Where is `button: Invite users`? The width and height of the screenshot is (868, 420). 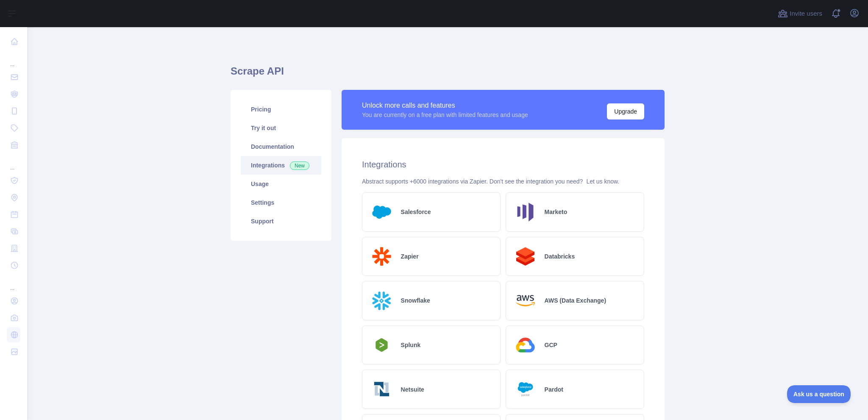
button: Invite users is located at coordinates (800, 14).